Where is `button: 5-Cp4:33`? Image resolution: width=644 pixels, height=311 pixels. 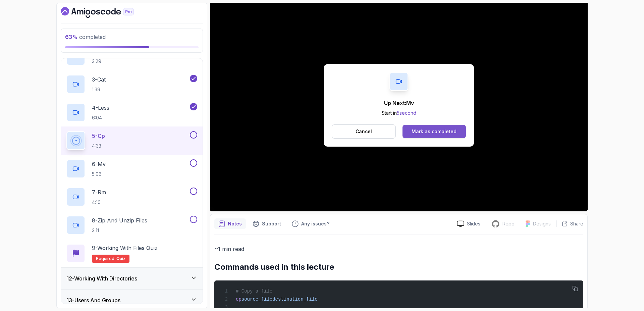 button: 5-Cp4:33 is located at coordinates (132, 141).